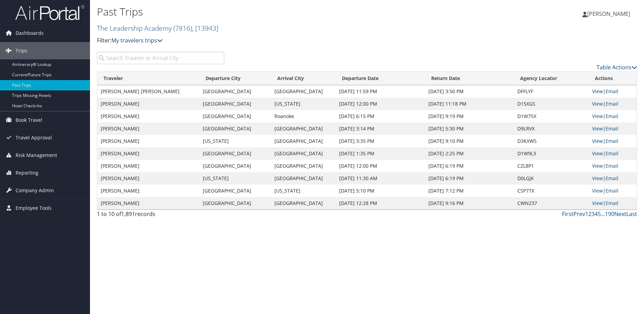 This screenshot has width=644, height=314. I want to click on a: 3, so click(592, 215).